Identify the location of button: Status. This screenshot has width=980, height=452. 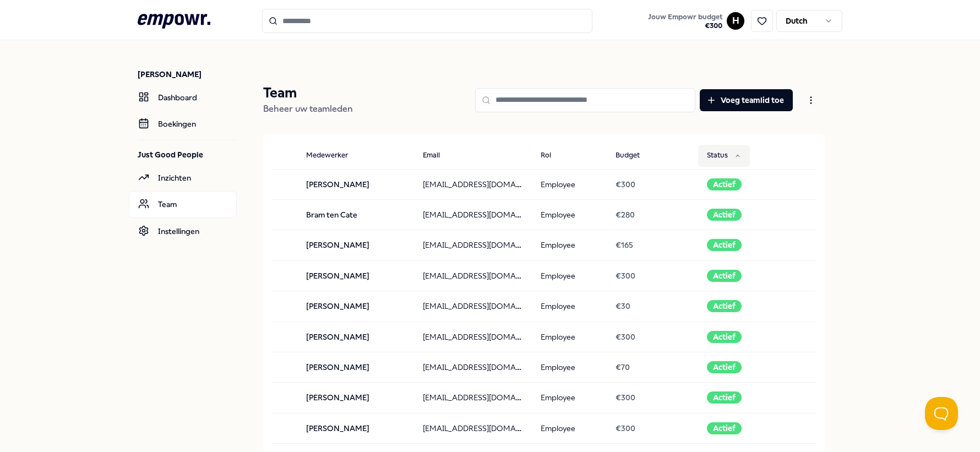
(724, 156).